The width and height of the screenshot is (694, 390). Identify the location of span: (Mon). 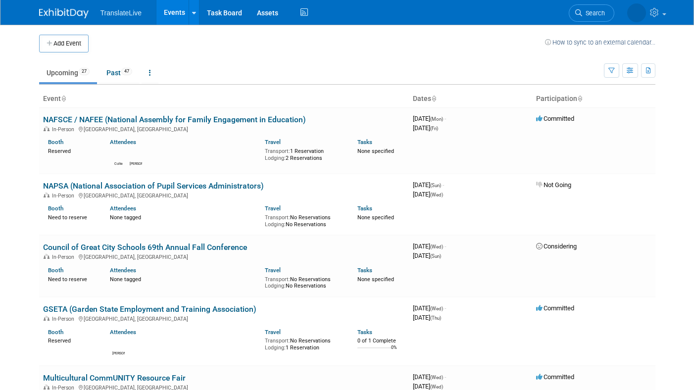
(437, 119).